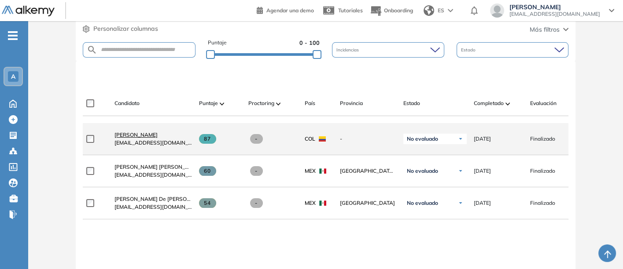  What do you see at coordinates (351, 103) in the screenshot?
I see `span: Provincia` at bounding box center [351, 103].